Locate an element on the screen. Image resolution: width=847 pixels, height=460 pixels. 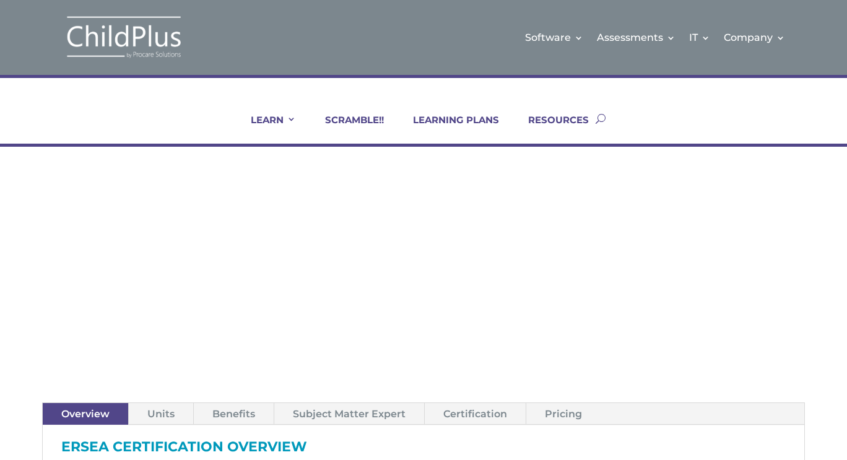
a: RESOURCES is located at coordinates (550, 129).